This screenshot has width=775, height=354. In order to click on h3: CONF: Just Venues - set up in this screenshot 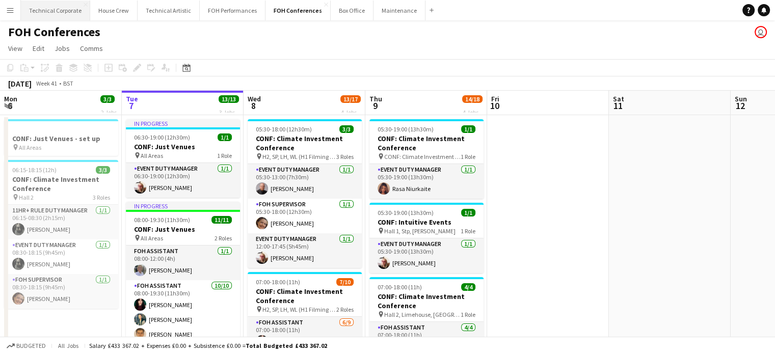, I will do `click(61, 139)`.